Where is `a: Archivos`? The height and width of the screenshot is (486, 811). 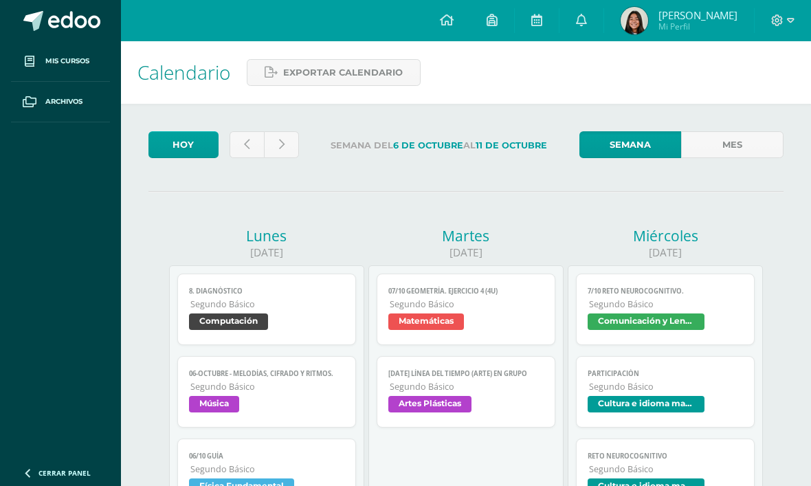 a: Archivos is located at coordinates (60, 102).